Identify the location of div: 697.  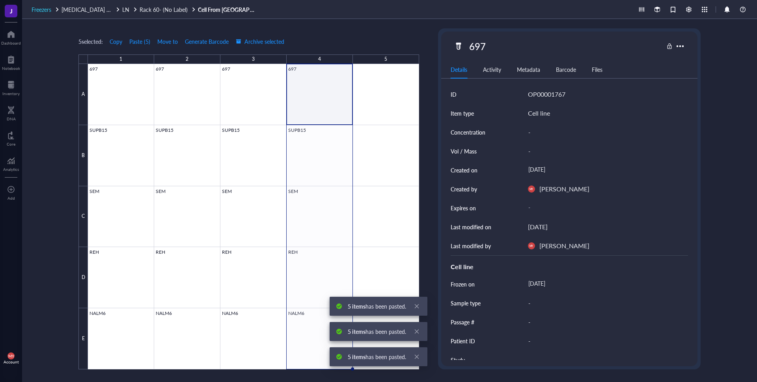
(478, 46).